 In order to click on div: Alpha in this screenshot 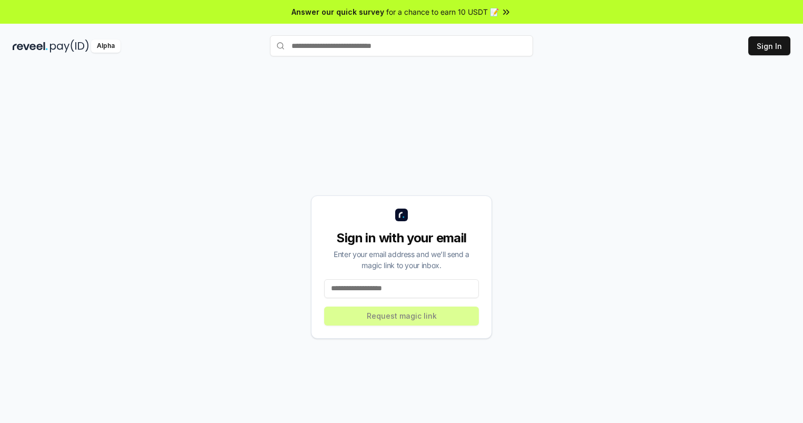, I will do `click(106, 46)`.